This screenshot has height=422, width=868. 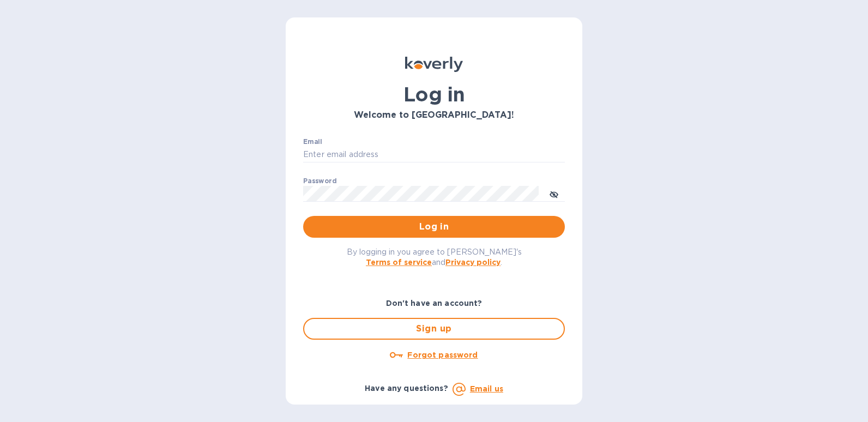 I want to click on span: Sign up, so click(x=434, y=329).